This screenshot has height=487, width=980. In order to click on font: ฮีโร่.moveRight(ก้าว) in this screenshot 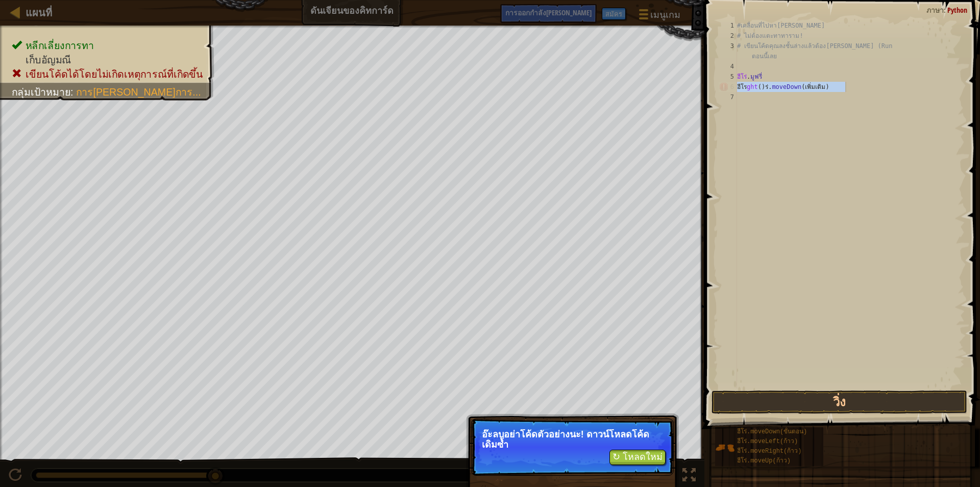, I will do `click(769, 451)`.